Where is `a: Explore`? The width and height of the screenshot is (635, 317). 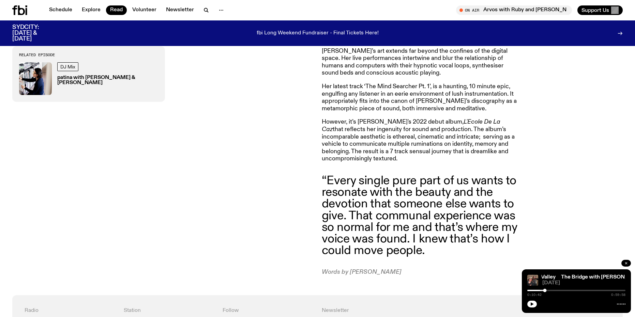
a: Explore is located at coordinates (91, 10).